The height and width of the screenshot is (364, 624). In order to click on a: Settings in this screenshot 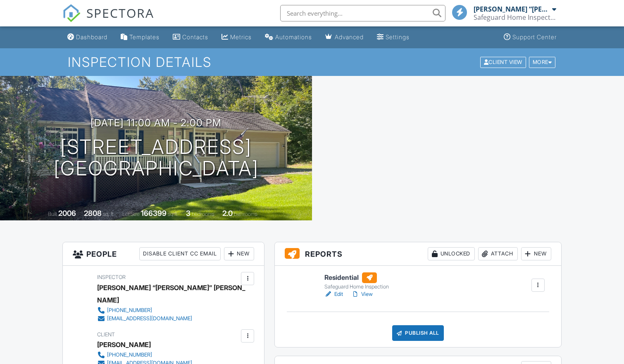, I will do `click(393, 37)`.